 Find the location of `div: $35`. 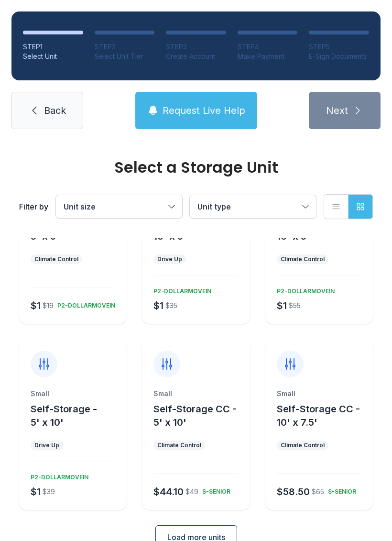

div: $35 is located at coordinates (171, 305).